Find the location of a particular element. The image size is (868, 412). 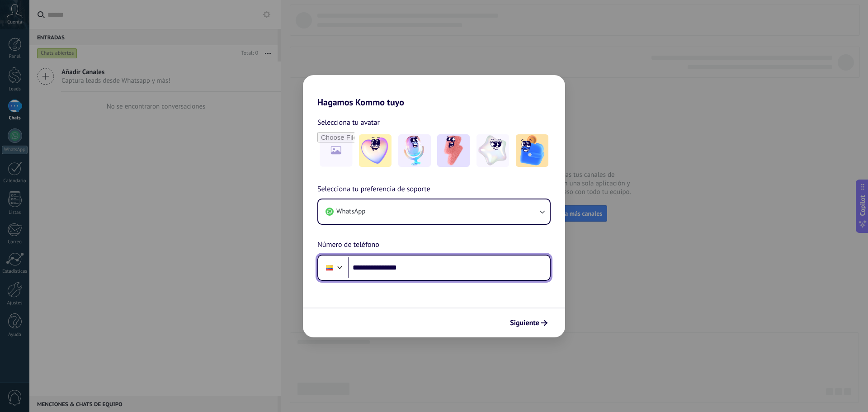

img: -5.jpeg is located at coordinates (532, 151).